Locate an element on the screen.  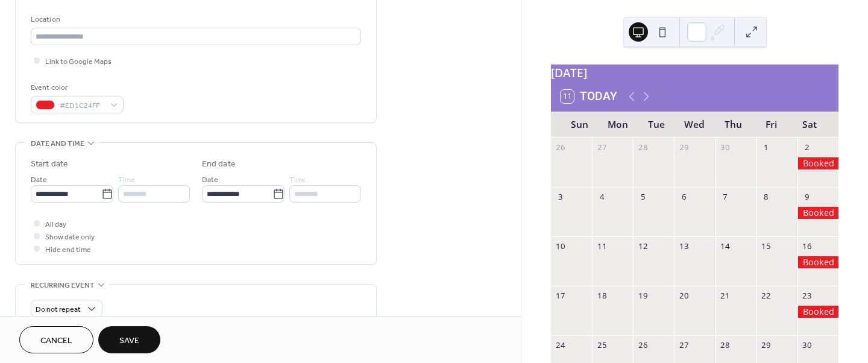
div: Mon is located at coordinates (619, 124).